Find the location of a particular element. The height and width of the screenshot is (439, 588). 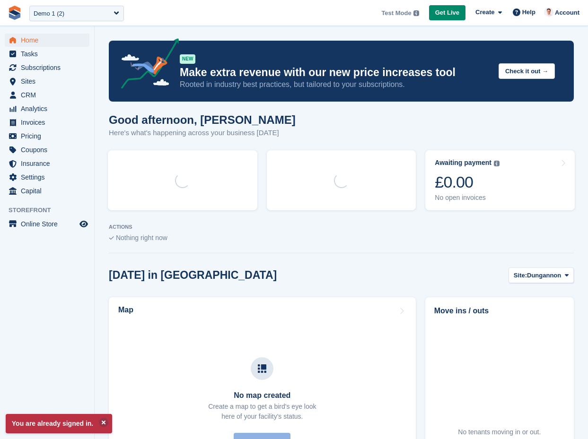

div: Demo 1 (2) is located at coordinates (49, 14).